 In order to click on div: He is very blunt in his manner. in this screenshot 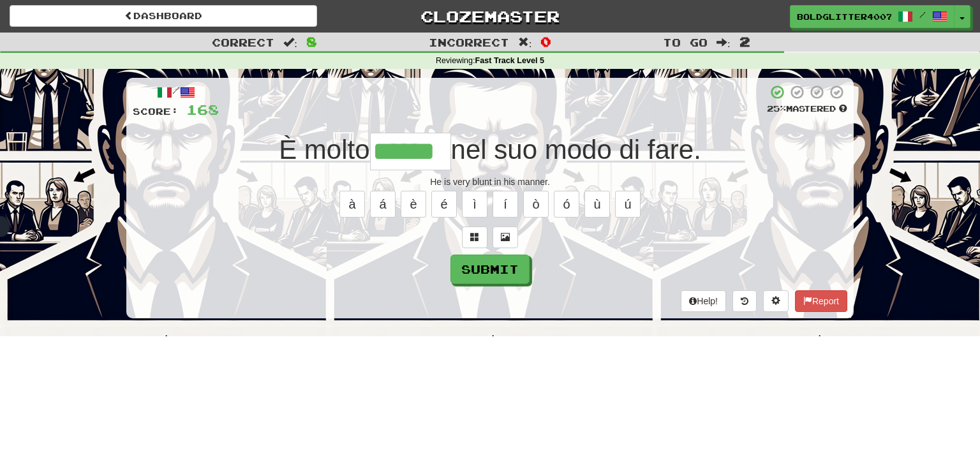, I will do `click(490, 182)`.